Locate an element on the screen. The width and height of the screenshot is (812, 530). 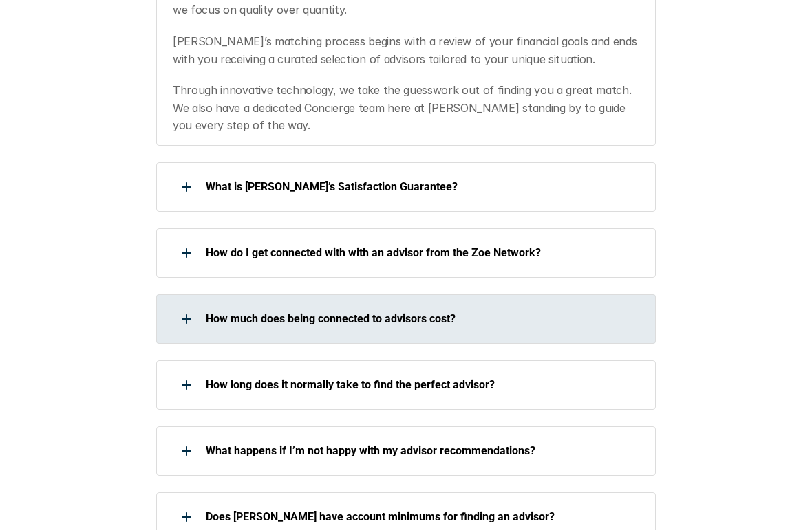
p: What happens if I’m not happy with my advisor recommendations? is located at coordinates (424, 451).